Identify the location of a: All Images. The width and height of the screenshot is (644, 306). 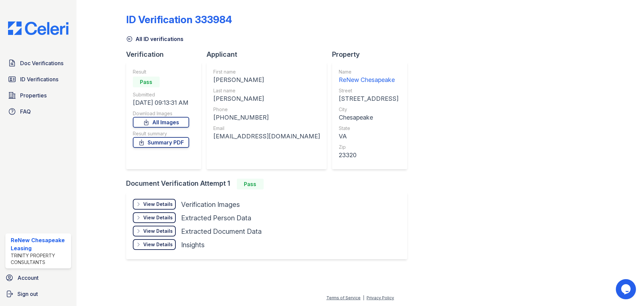
(161, 122).